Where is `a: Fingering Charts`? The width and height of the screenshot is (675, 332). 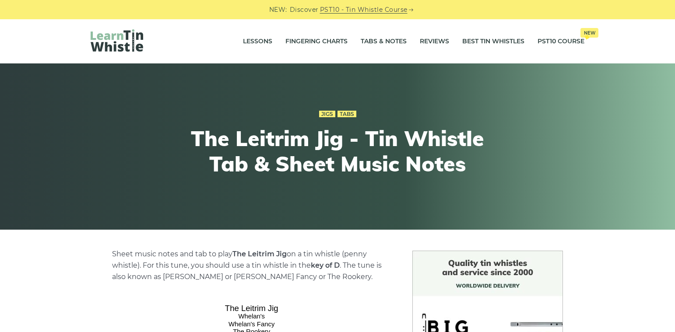
a: Fingering Charts is located at coordinates (316, 42).